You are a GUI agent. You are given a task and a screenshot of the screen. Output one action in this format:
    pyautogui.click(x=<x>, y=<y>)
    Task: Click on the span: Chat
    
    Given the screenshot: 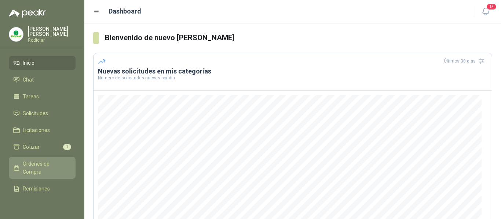 What is the action you would take?
    pyautogui.click(x=28, y=80)
    